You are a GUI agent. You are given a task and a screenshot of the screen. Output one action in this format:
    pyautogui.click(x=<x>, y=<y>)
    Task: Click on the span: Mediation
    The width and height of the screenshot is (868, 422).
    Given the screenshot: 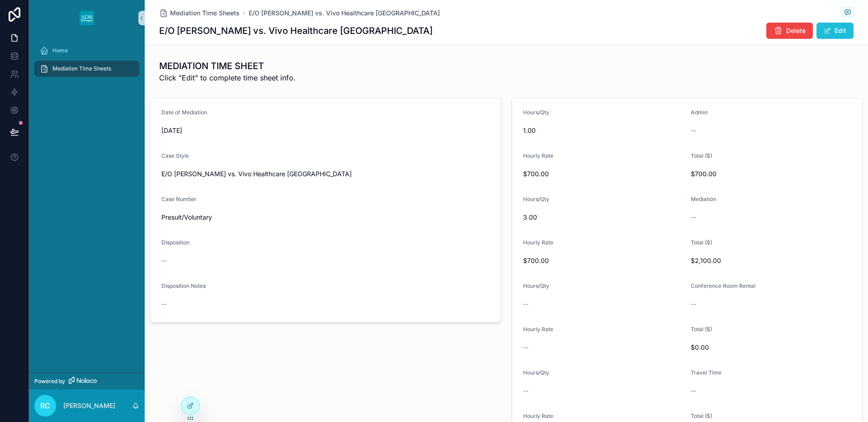 What is the action you would take?
    pyautogui.click(x=703, y=199)
    